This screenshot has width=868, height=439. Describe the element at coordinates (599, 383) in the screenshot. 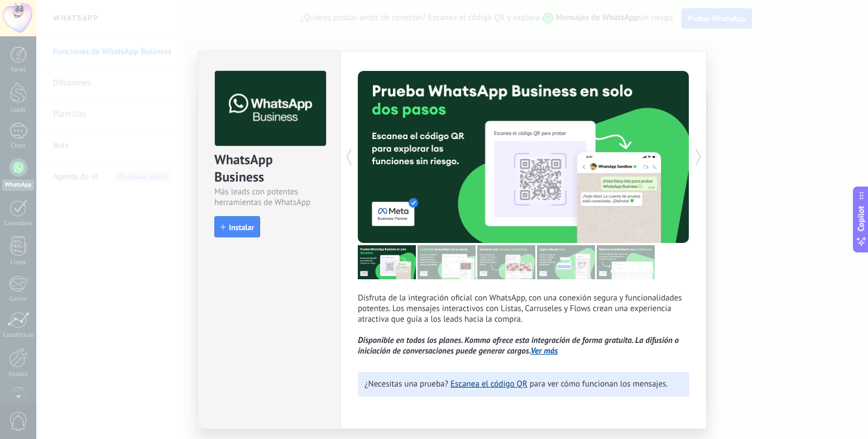

I see `span: para ver cómo funcionan los mensajes.` at that location.